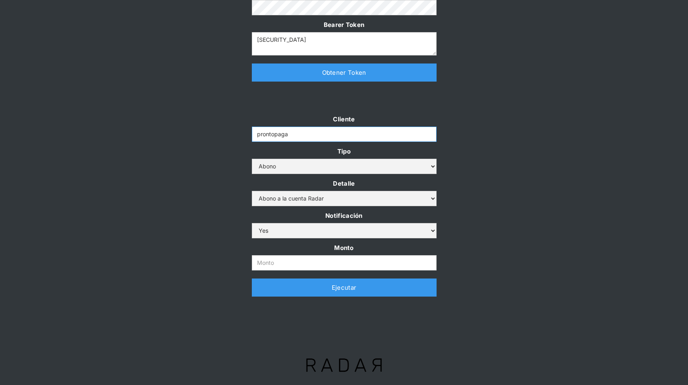 The height and width of the screenshot is (385, 688). Describe the element at coordinates (344, 365) in the screenshot. I see `img: Logo Radar` at that location.